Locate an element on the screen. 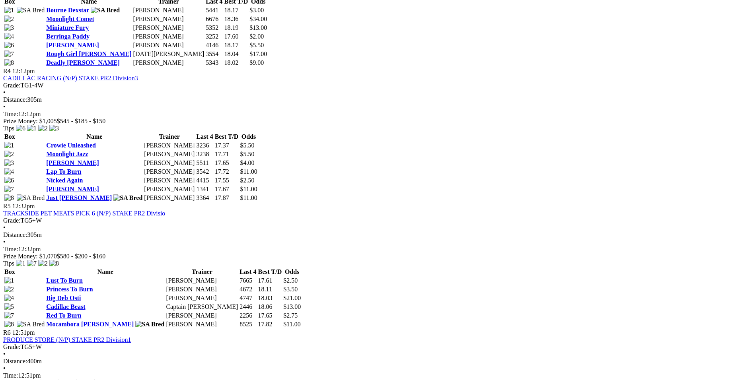 This screenshot has height=380, width=736. span: $4.00 is located at coordinates (247, 163).